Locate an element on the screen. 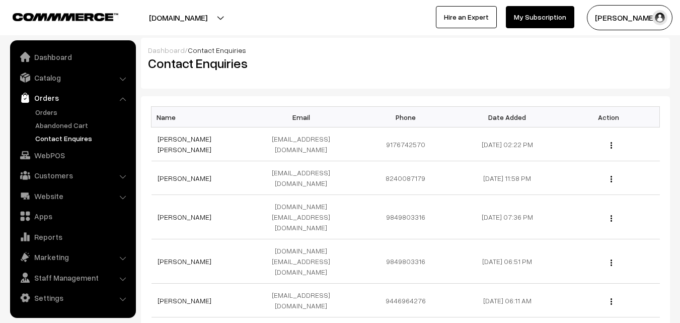 Image resolution: width=680 pixels, height=323 pixels. th: Action is located at coordinates (609, 117).